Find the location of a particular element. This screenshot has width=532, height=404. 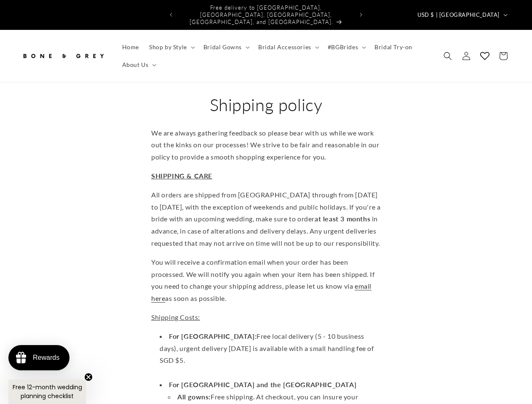

button: Previous announcement is located at coordinates (171, 15).